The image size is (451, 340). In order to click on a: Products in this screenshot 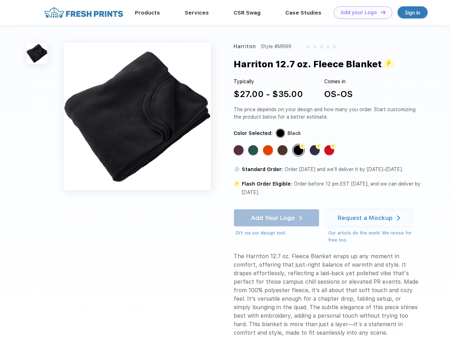, I will do `click(147, 13)`.